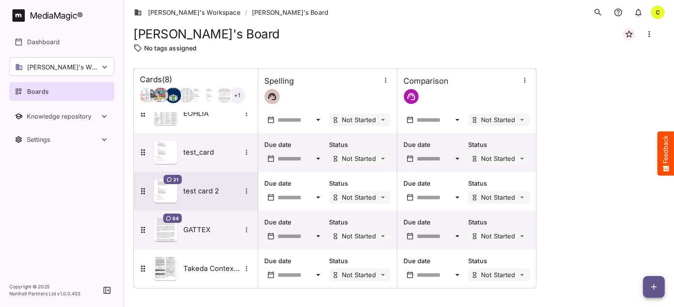 This screenshot has height=307, width=674. Describe the element at coordinates (247, 230) in the screenshot. I see `button: More options for GATTEX` at that location.